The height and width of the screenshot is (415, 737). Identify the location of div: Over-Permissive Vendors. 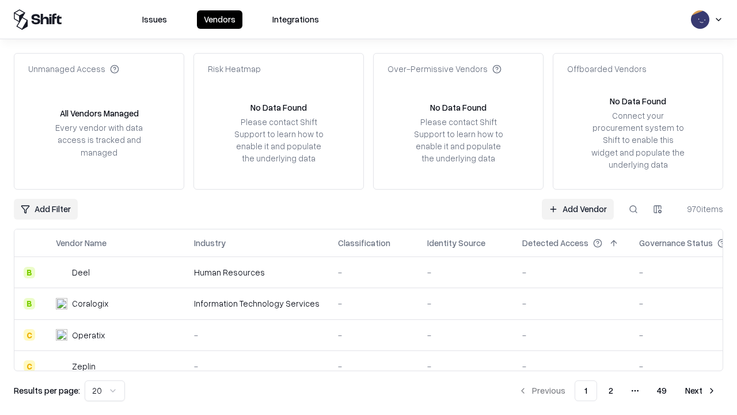
(445, 69).